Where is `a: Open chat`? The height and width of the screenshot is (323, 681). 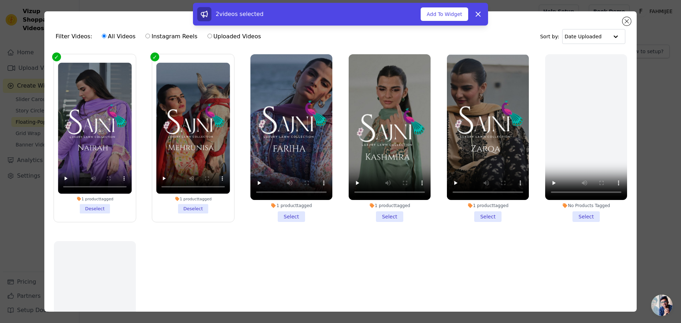
a: Open chat is located at coordinates (662, 306).